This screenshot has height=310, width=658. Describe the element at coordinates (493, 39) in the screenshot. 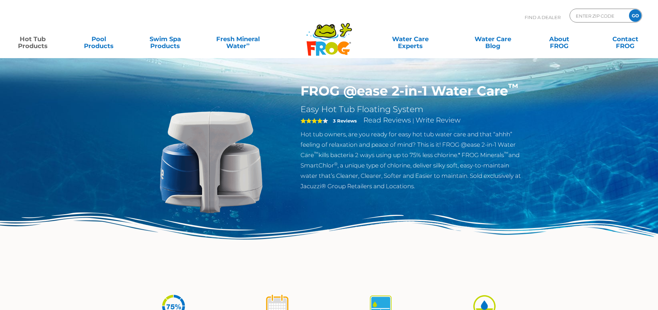

I see `a: Water CareBlog` at that location.